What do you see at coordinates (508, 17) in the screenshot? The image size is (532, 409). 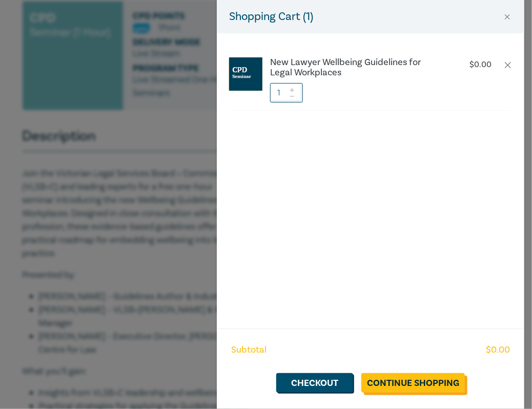 I see `button: Close` at bounding box center [508, 17].